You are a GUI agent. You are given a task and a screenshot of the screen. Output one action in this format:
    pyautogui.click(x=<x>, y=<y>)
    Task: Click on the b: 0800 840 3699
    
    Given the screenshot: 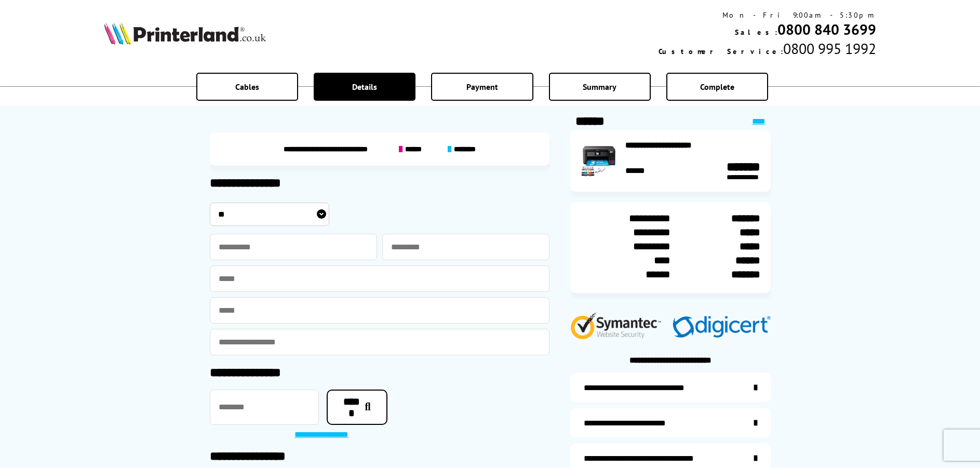 What is the action you would take?
    pyautogui.click(x=827, y=29)
    